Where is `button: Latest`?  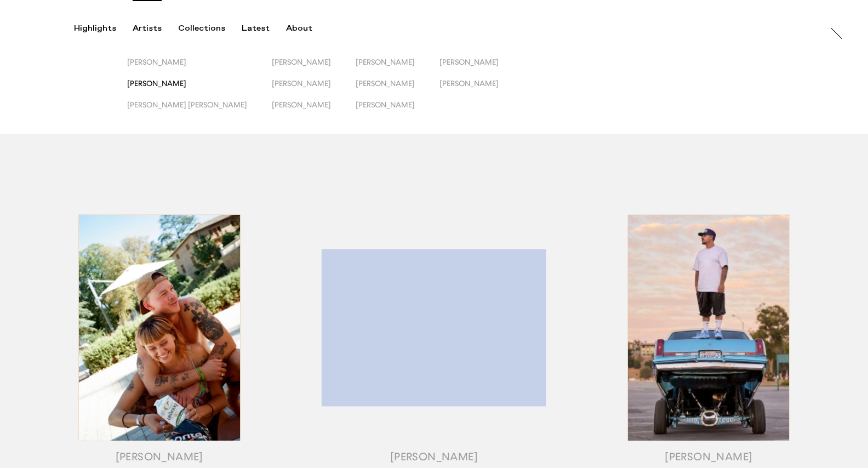 button: Latest is located at coordinates (264, 29).